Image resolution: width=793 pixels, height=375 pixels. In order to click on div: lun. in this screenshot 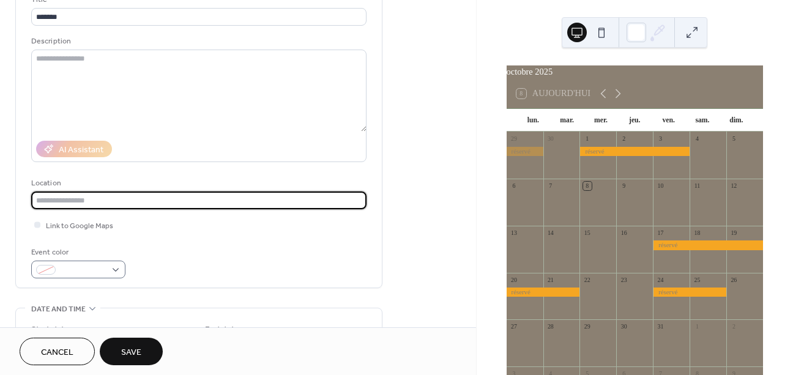, I will do `click(533, 121)`.